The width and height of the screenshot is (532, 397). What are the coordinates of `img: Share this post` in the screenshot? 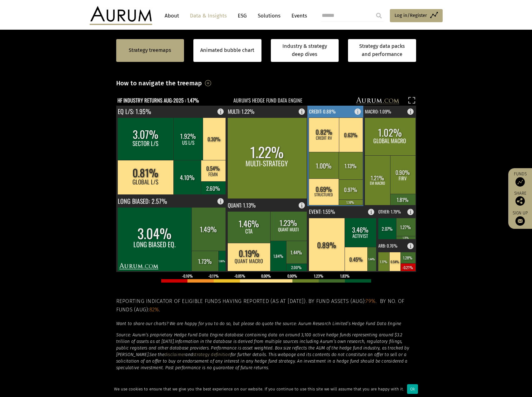 It's located at (520, 201).